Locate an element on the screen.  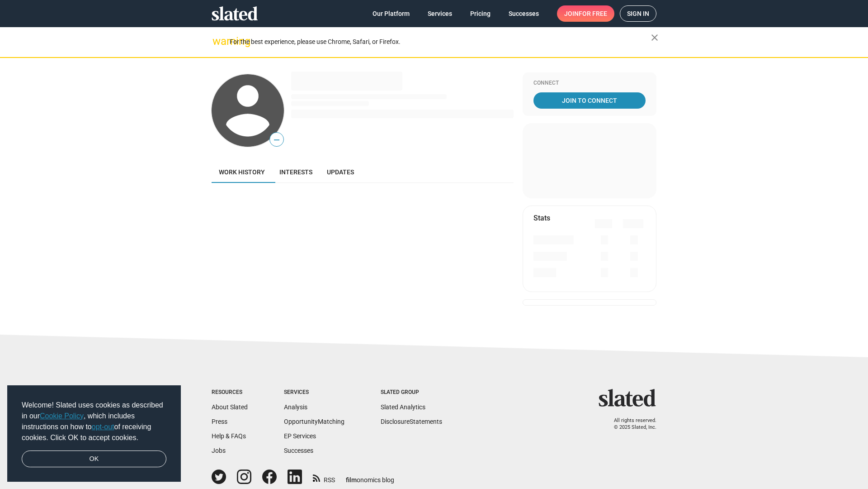
a: Press is located at coordinates (219, 422).